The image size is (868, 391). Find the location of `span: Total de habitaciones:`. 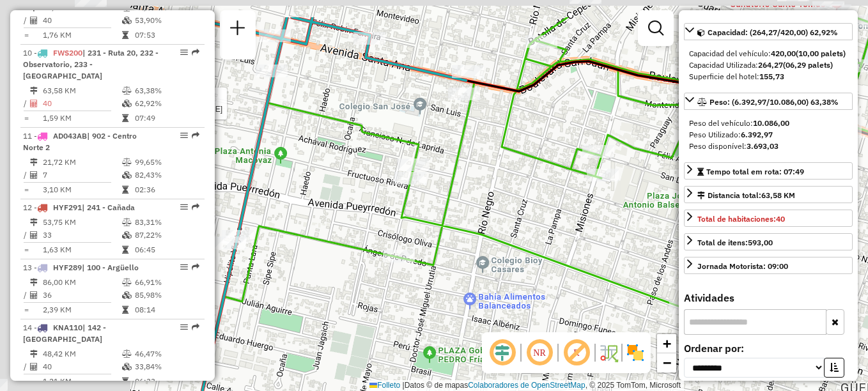

span: Total de habitaciones: is located at coordinates (741, 219).